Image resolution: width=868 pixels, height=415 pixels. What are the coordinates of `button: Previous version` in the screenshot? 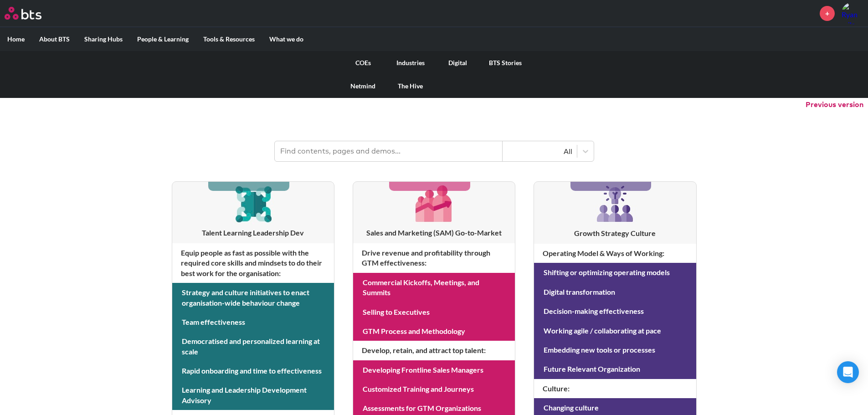 It's located at (834, 104).